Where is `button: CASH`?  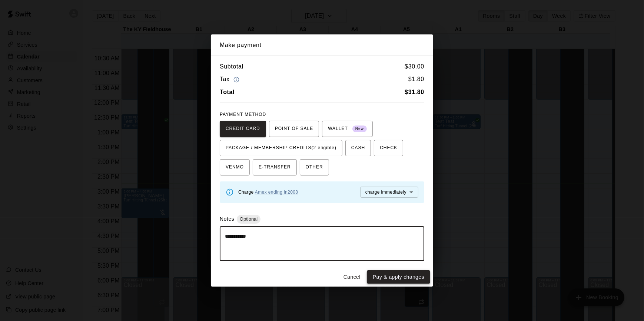
button: CASH is located at coordinates (358, 148).